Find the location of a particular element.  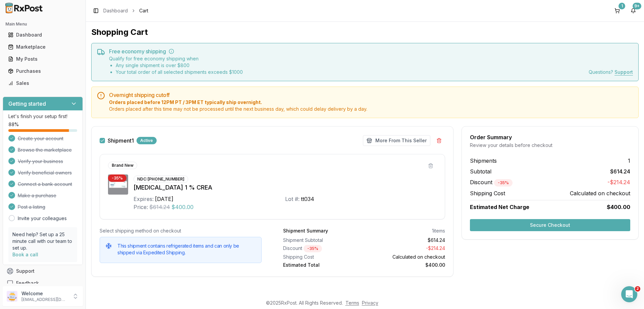

div: $614.24 is located at coordinates (406, 240).